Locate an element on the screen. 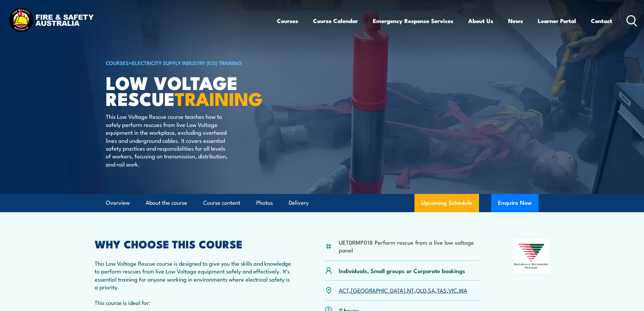 The image size is (644, 311). a: Upcoming Schedule is located at coordinates (446, 203).